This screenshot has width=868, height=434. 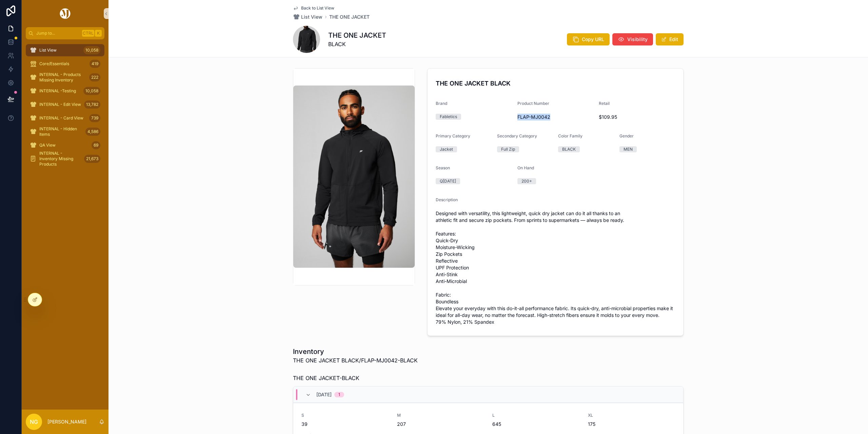 I want to click on a: INTERNAL - Card View739, so click(x=65, y=118).